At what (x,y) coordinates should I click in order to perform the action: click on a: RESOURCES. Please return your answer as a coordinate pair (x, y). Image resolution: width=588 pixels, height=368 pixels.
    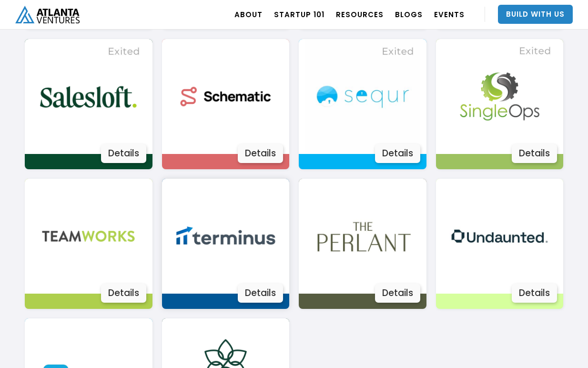
    Looking at the image, I should click on (360, 14).